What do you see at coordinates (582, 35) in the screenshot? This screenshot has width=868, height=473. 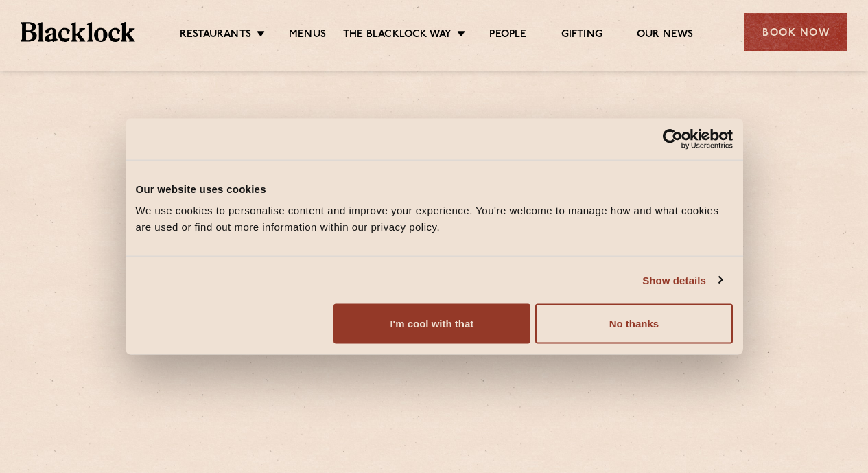 I see `a: Gifting` at bounding box center [582, 35].